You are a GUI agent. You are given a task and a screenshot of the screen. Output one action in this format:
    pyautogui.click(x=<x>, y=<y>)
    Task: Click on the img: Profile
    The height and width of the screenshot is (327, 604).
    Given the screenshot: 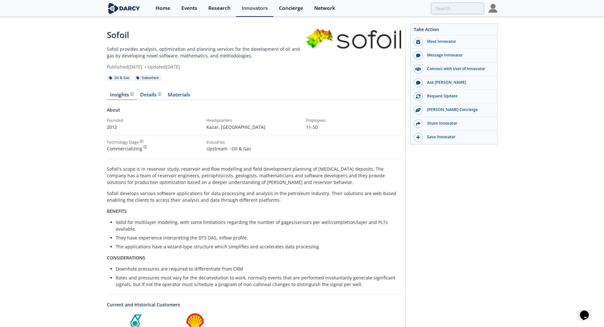 What is the action you would take?
    pyautogui.click(x=493, y=8)
    